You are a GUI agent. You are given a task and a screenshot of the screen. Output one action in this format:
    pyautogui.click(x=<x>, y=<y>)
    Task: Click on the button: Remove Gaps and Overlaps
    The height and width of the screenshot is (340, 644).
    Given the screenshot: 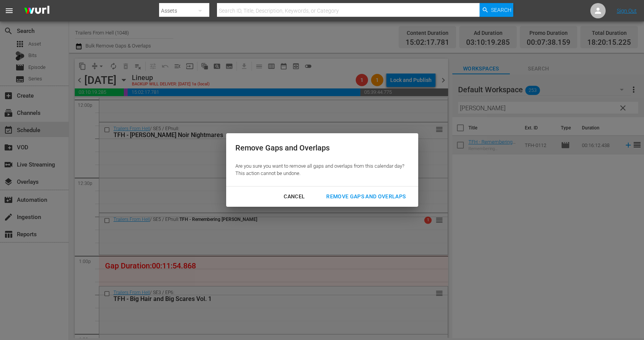 What is the action you would take?
    pyautogui.click(x=366, y=196)
    